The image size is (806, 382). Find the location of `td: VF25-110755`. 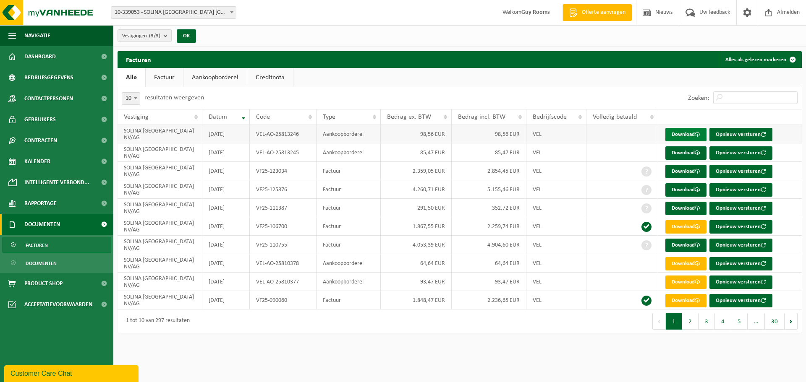

td: VF25-110755 is located at coordinates (283, 245).